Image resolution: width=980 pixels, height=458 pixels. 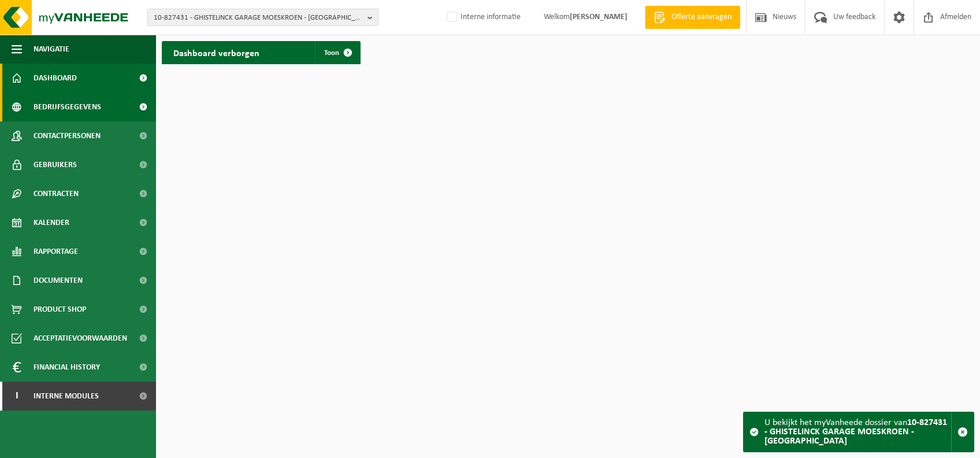 What do you see at coordinates (60, 309) in the screenshot?
I see `span: Product Shop` at bounding box center [60, 309].